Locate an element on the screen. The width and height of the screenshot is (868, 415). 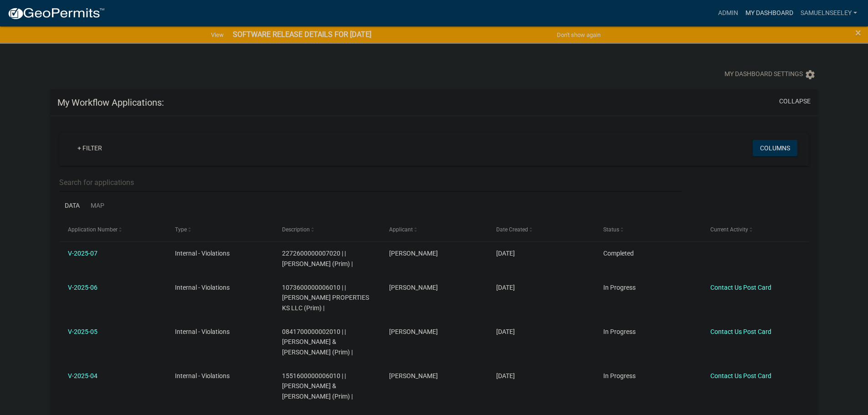
datatable-header-cell: Type is located at coordinates (219, 230).